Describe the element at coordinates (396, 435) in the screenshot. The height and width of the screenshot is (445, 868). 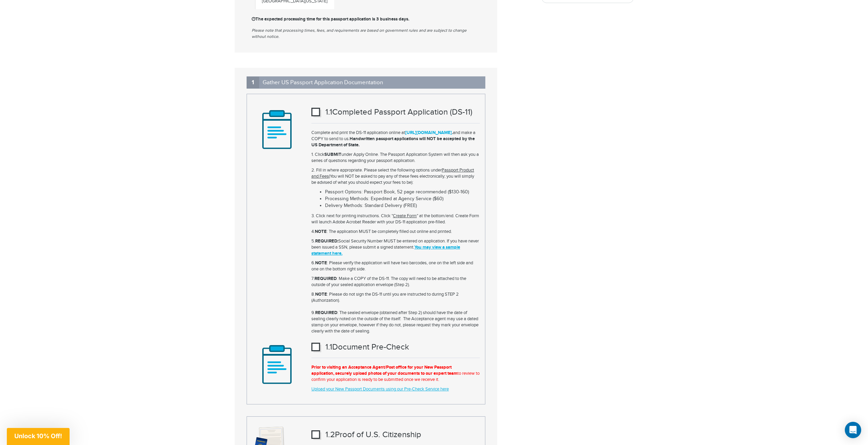
I see `h3: 1. Proof of U.S. Citizenship` at that location.